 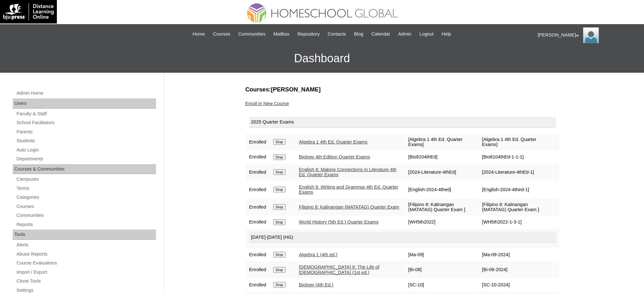 I want to click on td: [2024-Literature-4thEd-1], so click(x=516, y=172).